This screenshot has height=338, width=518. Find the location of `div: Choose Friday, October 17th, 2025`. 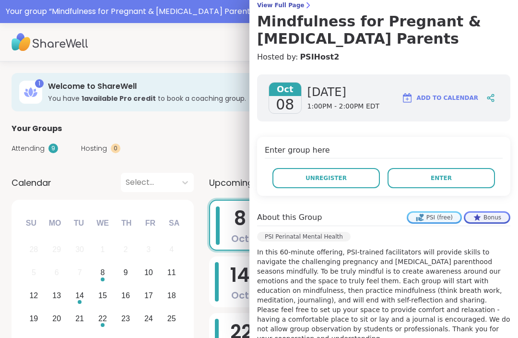

div: Choose Friday, October 17th, 2025 is located at coordinates (148, 295).